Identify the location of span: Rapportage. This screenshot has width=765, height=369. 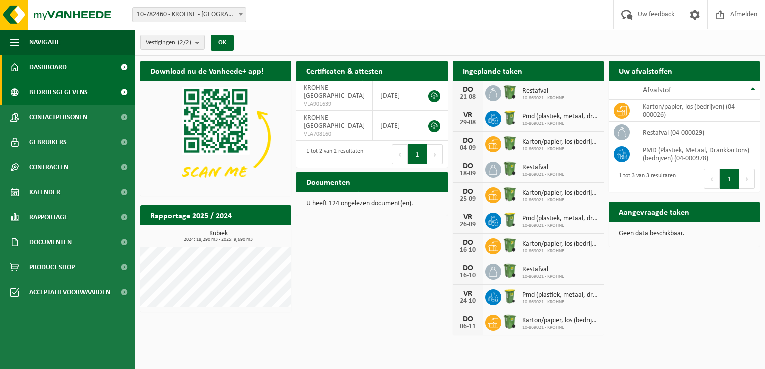
(48, 218).